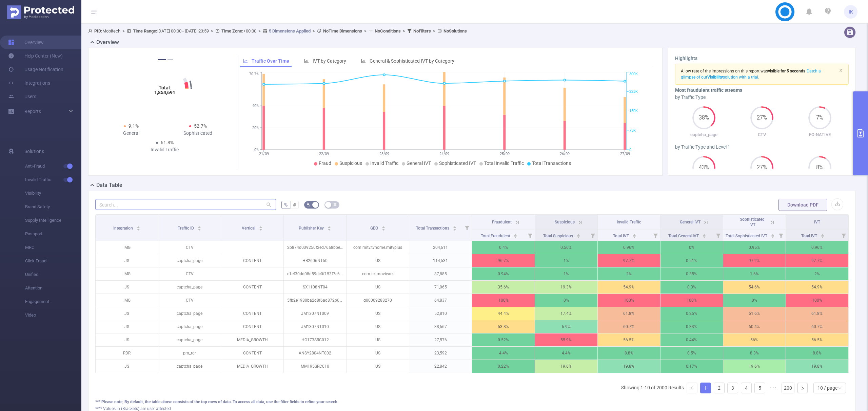 The width and height of the screenshot is (868, 411). What do you see at coordinates (127, 314) in the screenshot?
I see `p: JS` at bounding box center [127, 314].